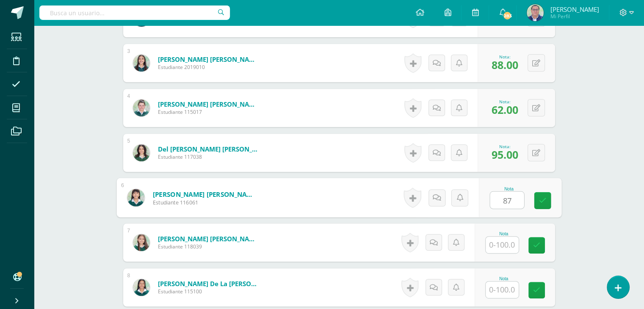  What do you see at coordinates (142, 107) in the screenshot?
I see `img: 64307a1dd9282e061bf43283a80d364e.png` at bounding box center [142, 107].